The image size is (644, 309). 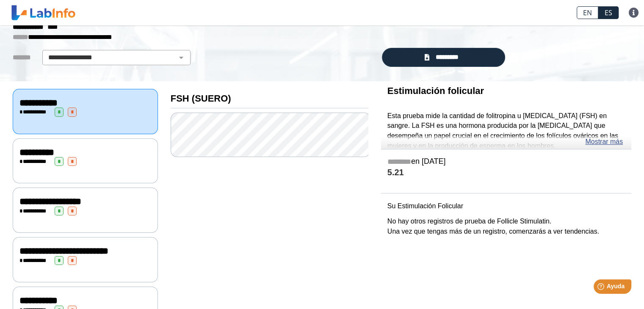 I want to click on font: Mostrar más, so click(x=604, y=142).